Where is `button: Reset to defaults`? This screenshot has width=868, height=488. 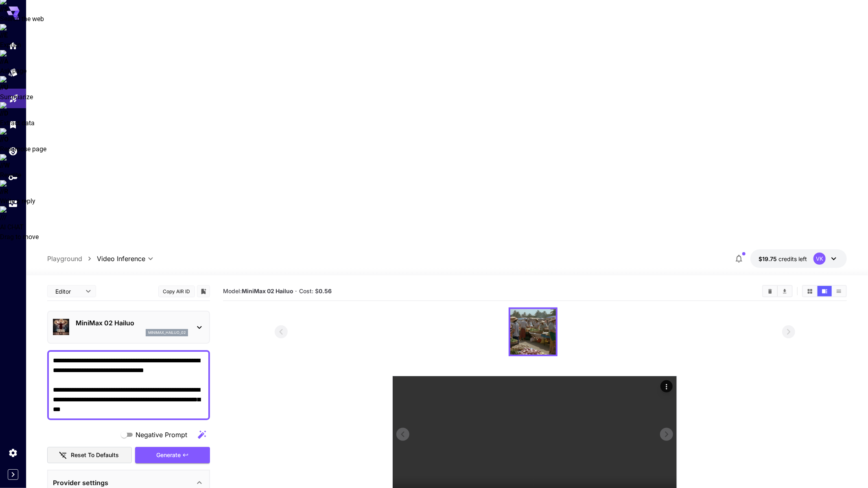
button: Reset to defaults is located at coordinates (90, 455).